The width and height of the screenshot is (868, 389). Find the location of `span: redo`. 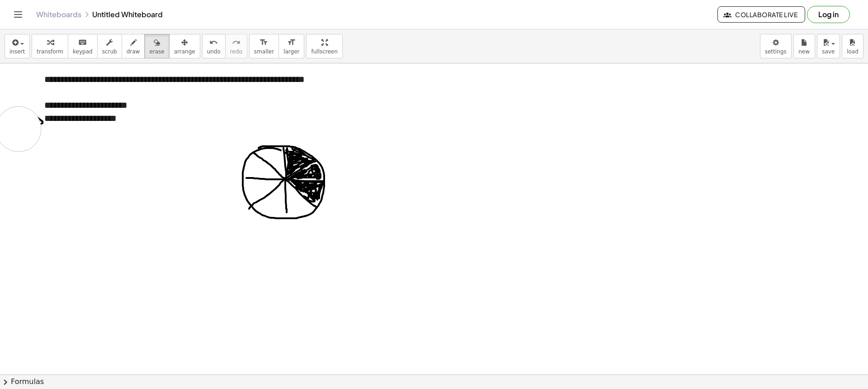

span: redo is located at coordinates (236, 52).